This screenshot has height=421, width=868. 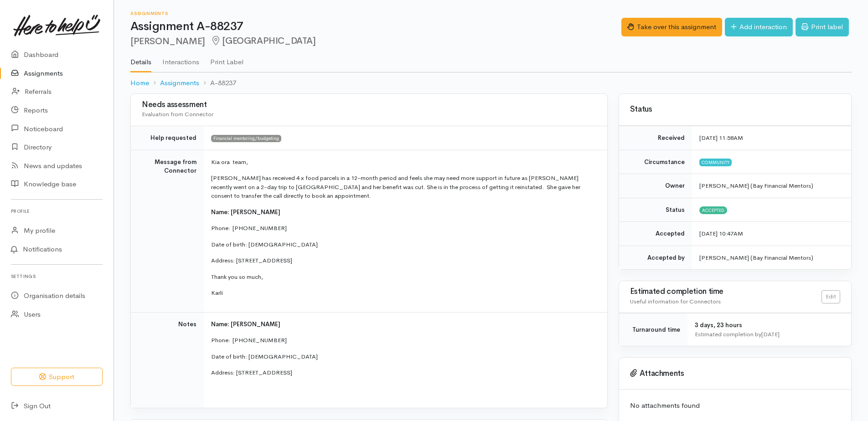 What do you see at coordinates (655, 234) in the screenshot?
I see `td: Accepted` at bounding box center [655, 234].